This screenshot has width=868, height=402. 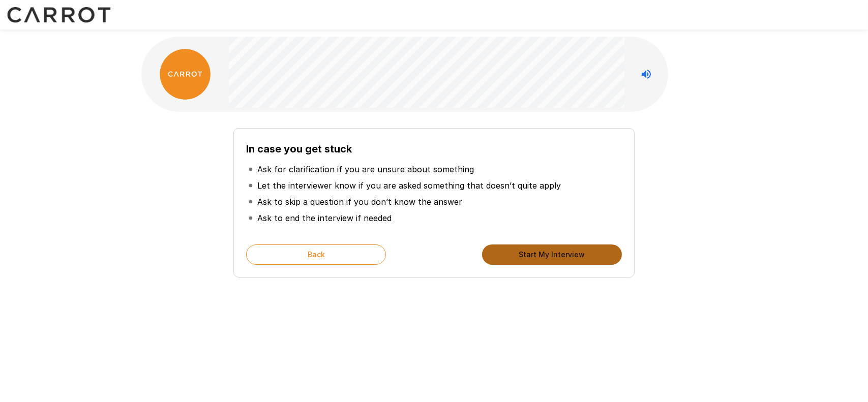 I want to click on p: Ask to skip a question if you don’t know the answer, so click(x=360, y=202).